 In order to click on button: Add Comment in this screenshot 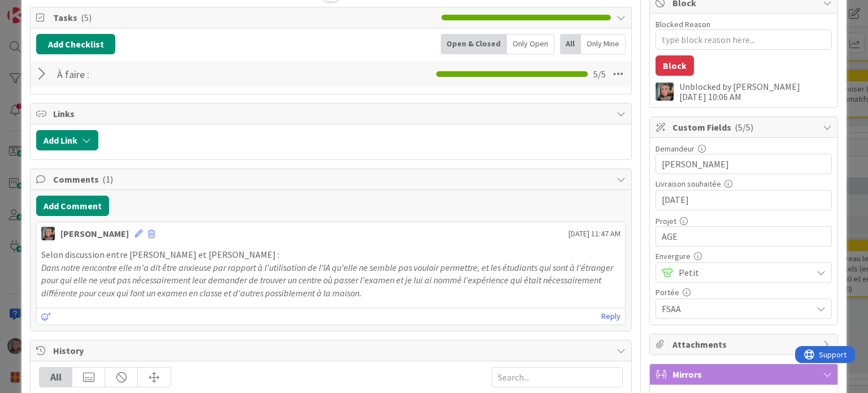, I will do `click(73, 206)`.